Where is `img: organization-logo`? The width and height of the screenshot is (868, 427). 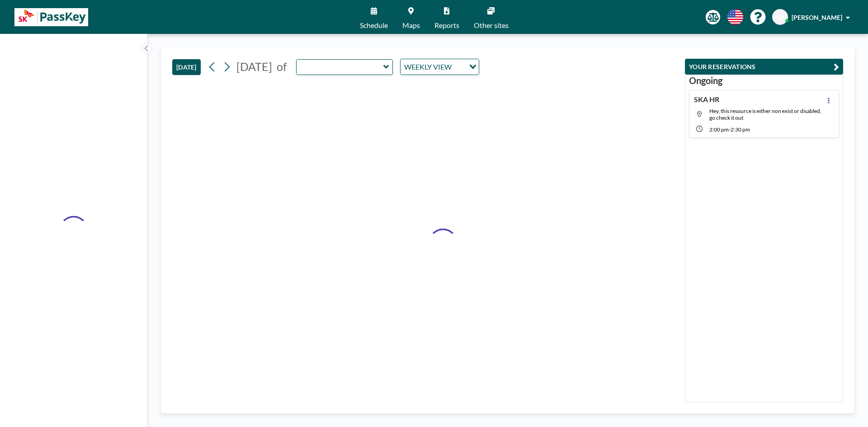
img: organization-logo is located at coordinates (51, 17).